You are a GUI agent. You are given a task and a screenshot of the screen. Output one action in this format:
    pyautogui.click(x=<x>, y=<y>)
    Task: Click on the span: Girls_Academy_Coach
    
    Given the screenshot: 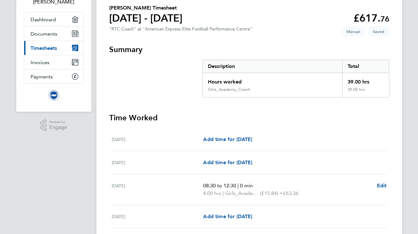 What is the action you would take?
    pyautogui.click(x=242, y=194)
    